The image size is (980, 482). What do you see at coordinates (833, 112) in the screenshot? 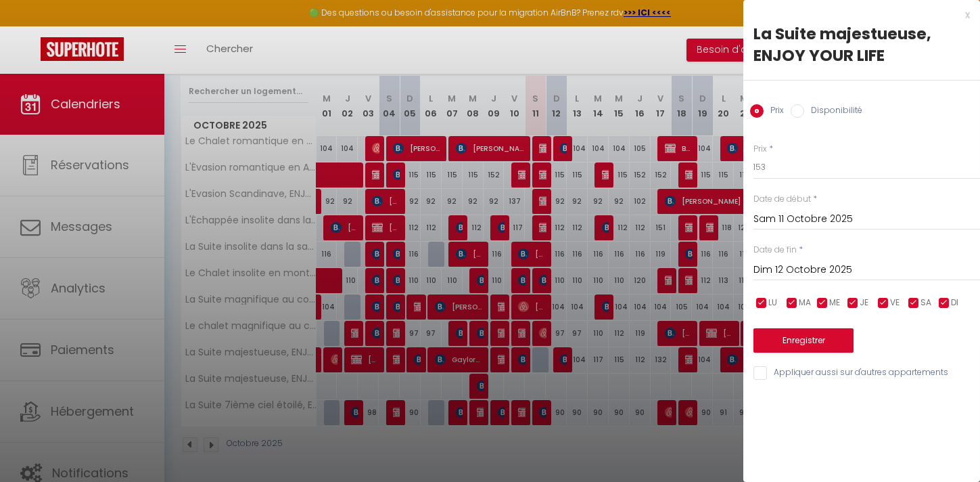
I see `label: Disponibilité` at bounding box center [833, 112].